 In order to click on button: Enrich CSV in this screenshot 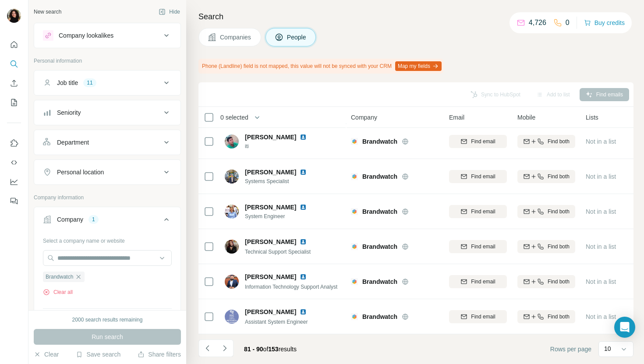, I will do `click(14, 83)`.